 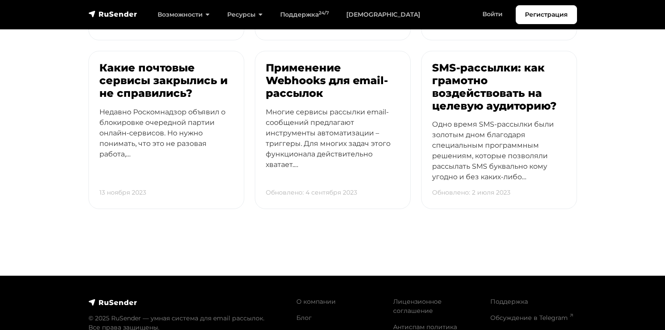 I want to click on a: Возможности, so click(x=184, y=14).